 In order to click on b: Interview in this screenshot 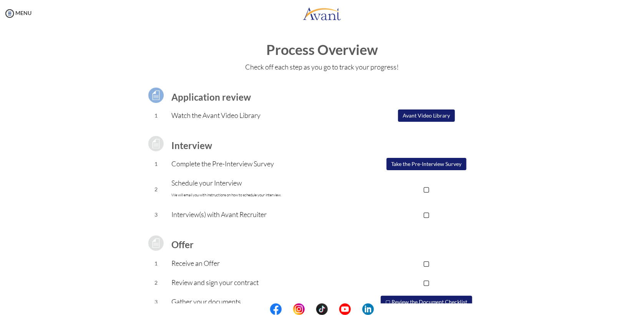, I will do `click(192, 145)`.